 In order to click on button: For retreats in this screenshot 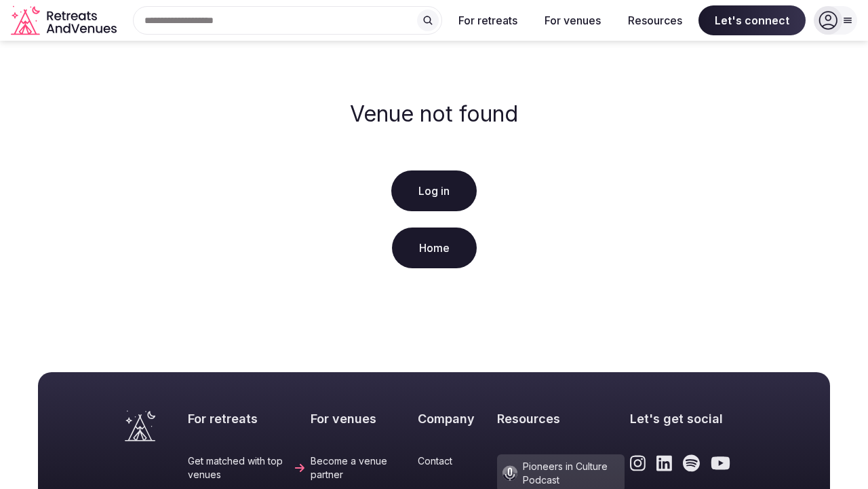, I will do `click(488, 20)`.